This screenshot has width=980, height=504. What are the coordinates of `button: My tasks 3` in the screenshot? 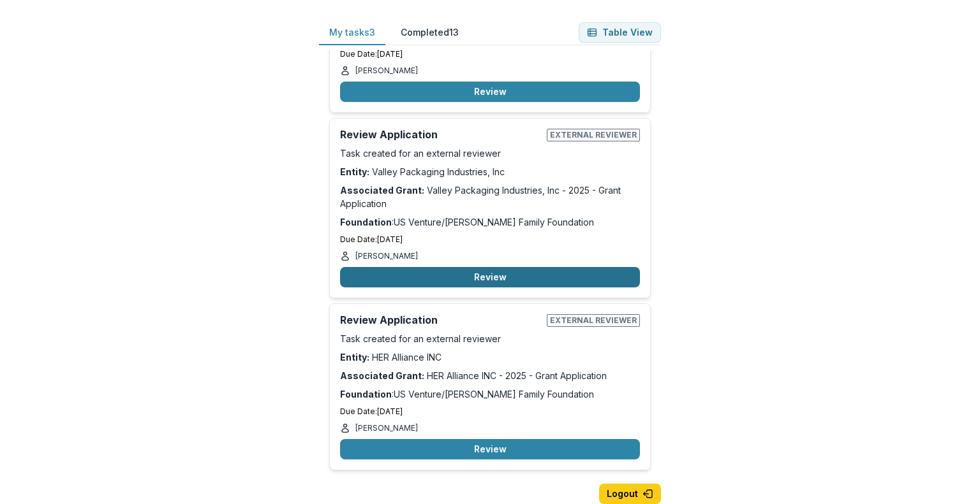 It's located at (352, 33).